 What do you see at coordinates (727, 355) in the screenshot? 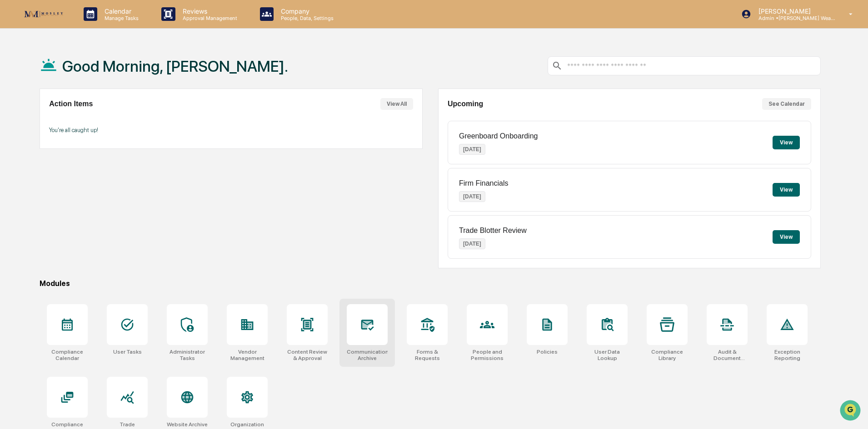
I see `div: Audit & Document Logs` at bounding box center [727, 355].